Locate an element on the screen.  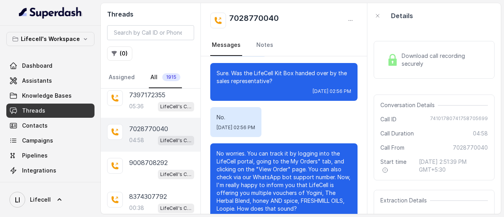
p: 00:38 is located at coordinates (137, 208).